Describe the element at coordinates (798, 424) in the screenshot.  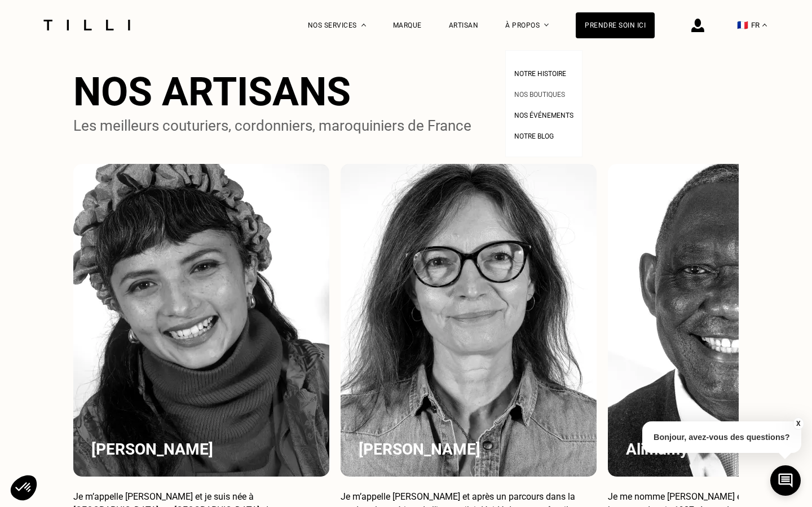
I see `button: X` at that location.